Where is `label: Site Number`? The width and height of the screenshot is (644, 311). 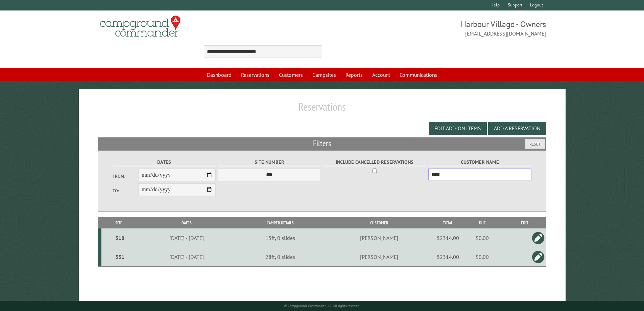 label: Site Number is located at coordinates (269, 162).